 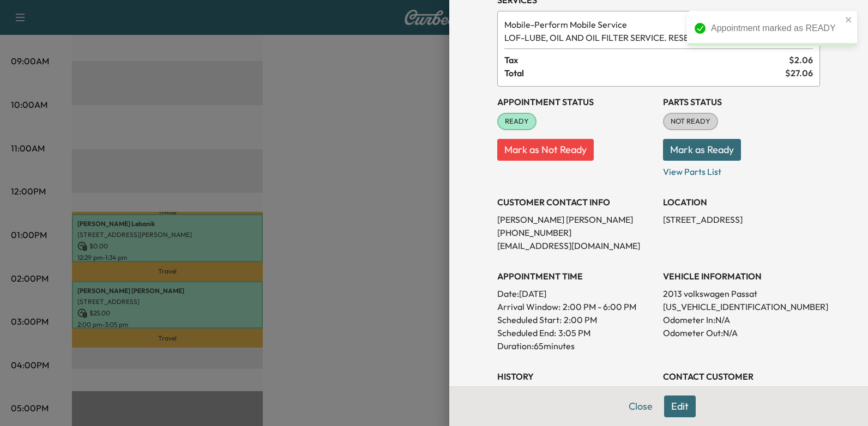 What do you see at coordinates (742, 376) in the screenshot?
I see `h3: CONTACT CUSTOMER` at bounding box center [742, 376].